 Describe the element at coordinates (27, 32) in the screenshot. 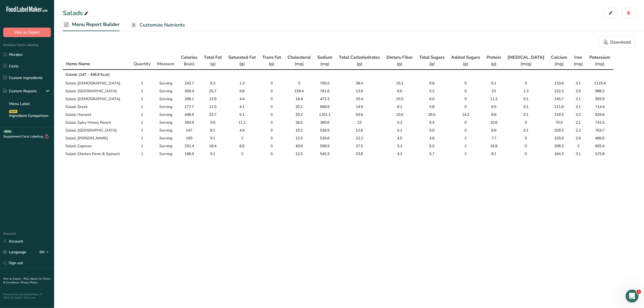

I see `button: Hire an Expert` at that location.